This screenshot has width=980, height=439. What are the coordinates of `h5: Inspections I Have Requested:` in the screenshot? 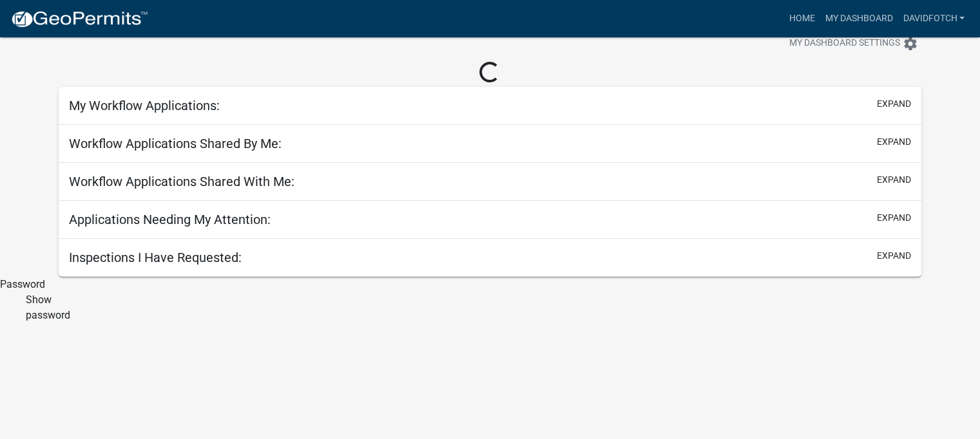 It's located at (156, 257).